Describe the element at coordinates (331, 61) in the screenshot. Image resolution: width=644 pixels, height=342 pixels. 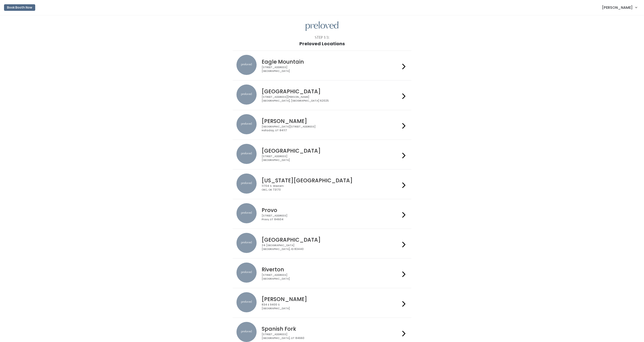
I see `h4: Eagle Mountain` at that location.